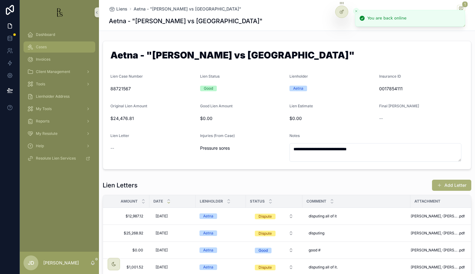 This screenshot has height=274, width=475. Describe the element at coordinates (316, 233) in the screenshot. I see `span: disputing` at that location.